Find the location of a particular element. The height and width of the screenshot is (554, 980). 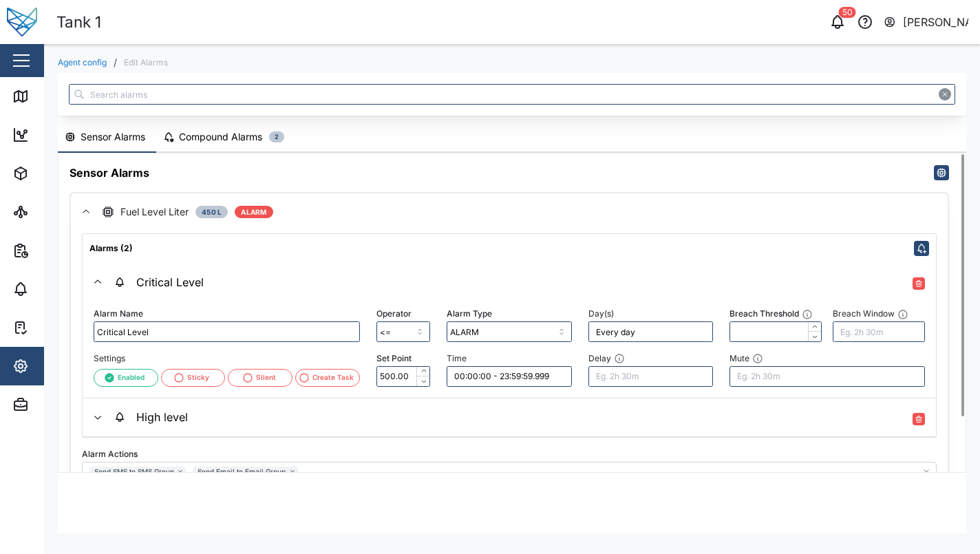

div: Map is located at coordinates (51, 96).